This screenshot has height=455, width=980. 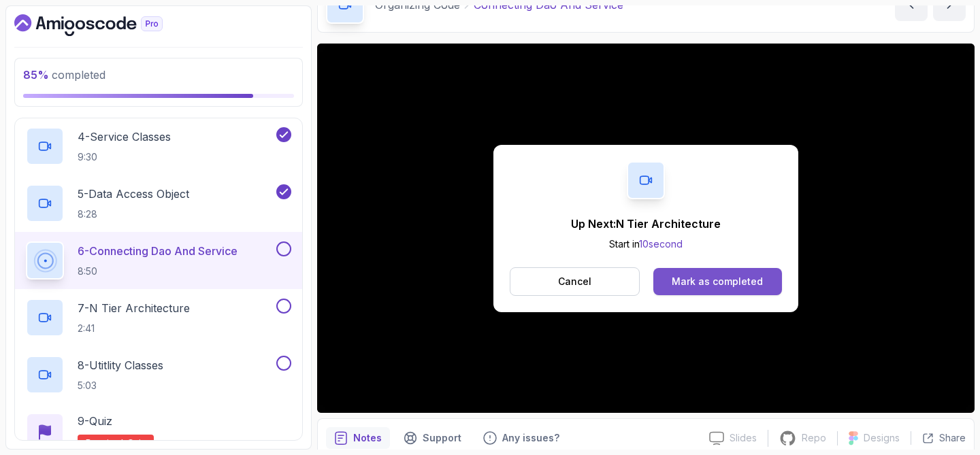 What do you see at coordinates (814, 438) in the screenshot?
I see `p: Repo` at bounding box center [814, 438].